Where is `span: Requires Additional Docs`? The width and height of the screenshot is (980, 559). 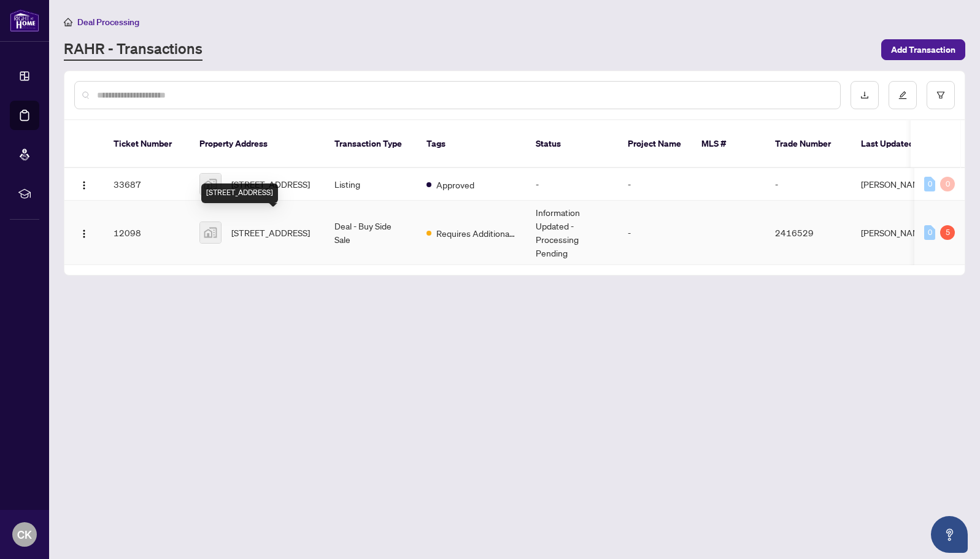
span: Requires Additional Docs is located at coordinates (476, 233).